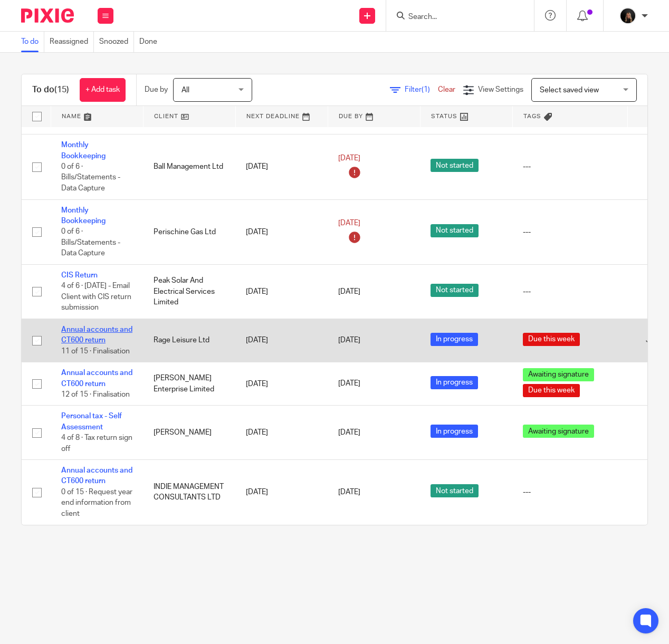  What do you see at coordinates (654, 340) in the screenshot?
I see `a: Mark as done` at bounding box center [654, 340].